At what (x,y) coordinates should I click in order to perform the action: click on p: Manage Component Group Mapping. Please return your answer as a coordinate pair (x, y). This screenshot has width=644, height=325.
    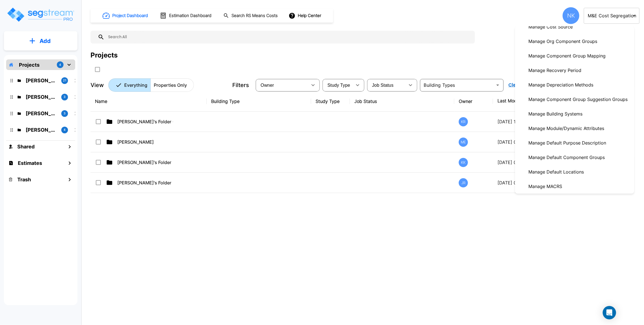
    Looking at the image, I should click on (567, 56).